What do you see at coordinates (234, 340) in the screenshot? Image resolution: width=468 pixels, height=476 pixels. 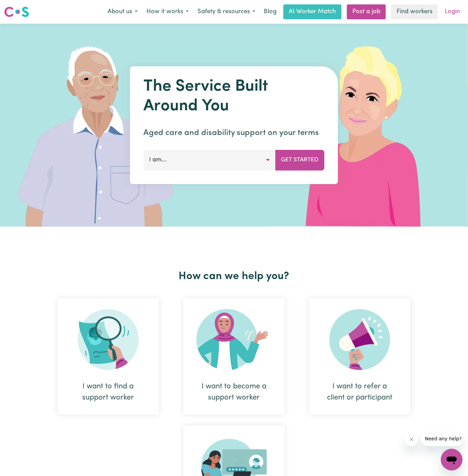 I see `img: Become Worker` at bounding box center [234, 340].